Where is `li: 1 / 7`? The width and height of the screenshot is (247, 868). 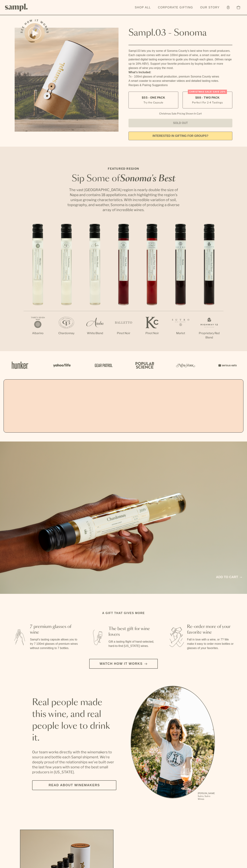 li: 1 / 7 is located at coordinates (38, 285).